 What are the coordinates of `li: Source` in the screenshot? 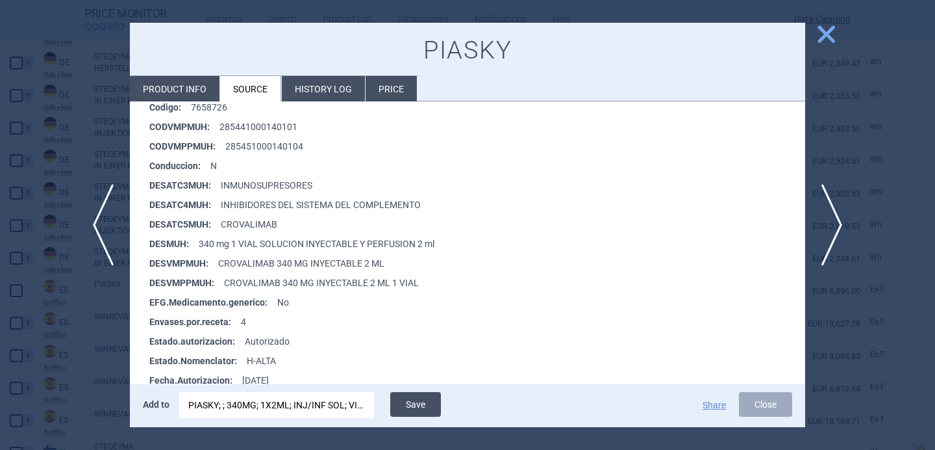 It's located at (251, 88).